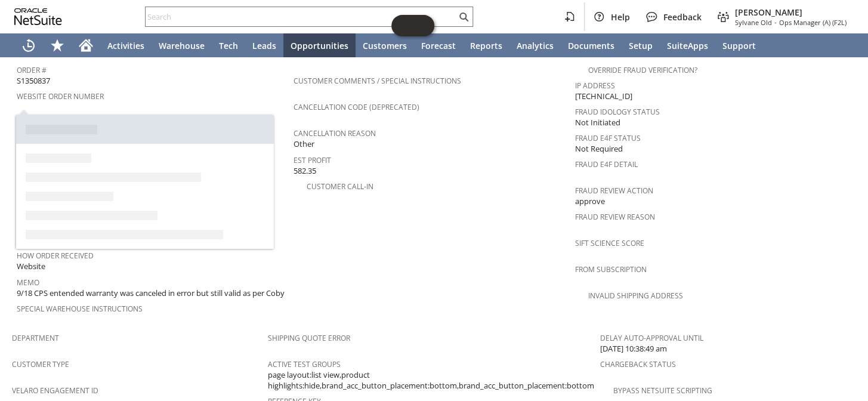 Image resolution: width=868 pixels, height=401 pixels. I want to click on a: Memo, so click(28, 282).